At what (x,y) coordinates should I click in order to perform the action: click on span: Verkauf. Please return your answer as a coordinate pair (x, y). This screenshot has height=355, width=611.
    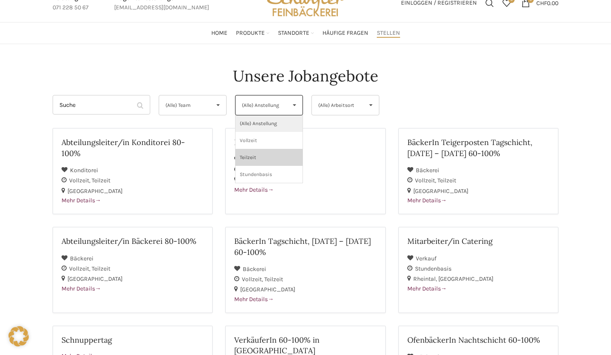
    Looking at the image, I should click on (426, 259).